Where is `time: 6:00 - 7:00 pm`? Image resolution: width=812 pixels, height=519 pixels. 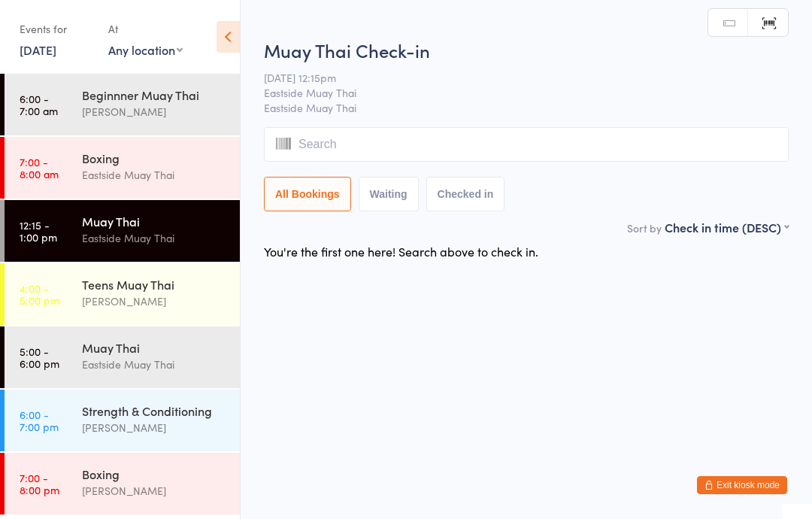
time: 6:00 - 7:00 pm is located at coordinates (39, 421).